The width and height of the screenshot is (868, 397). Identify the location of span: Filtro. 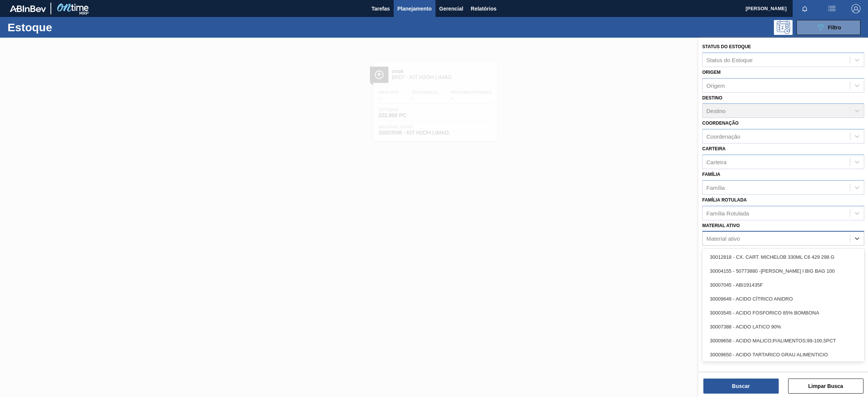
(834, 27).